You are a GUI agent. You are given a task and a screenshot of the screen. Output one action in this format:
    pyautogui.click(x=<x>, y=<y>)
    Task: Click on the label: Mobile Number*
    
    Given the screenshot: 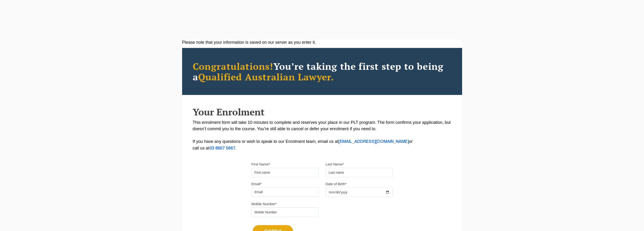 What is the action you would take?
    pyautogui.click(x=264, y=204)
    